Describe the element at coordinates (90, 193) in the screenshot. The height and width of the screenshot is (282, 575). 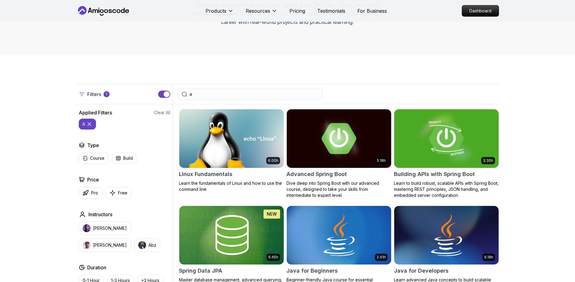
I see `button: Pro` at that location.